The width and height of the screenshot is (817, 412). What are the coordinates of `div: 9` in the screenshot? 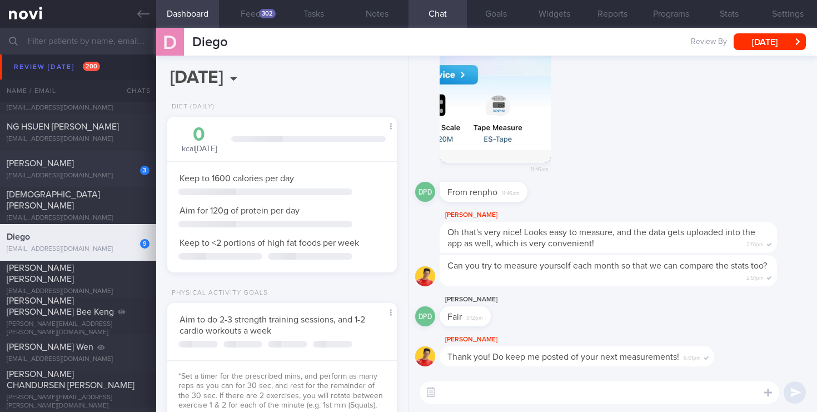 It's located at (145, 243).